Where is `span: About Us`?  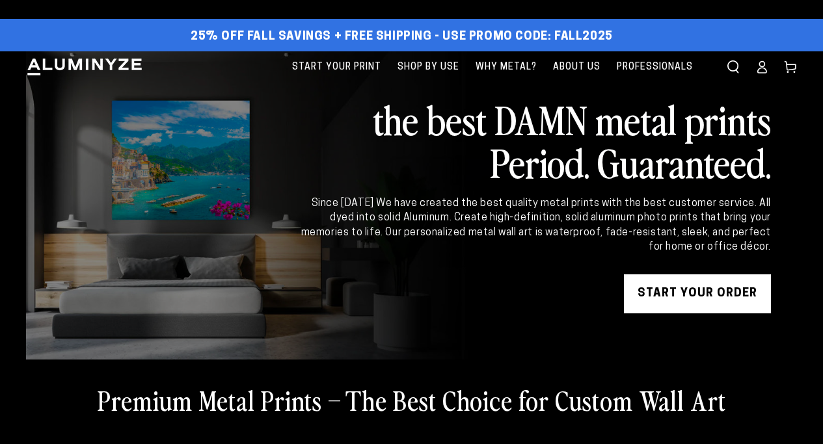 span: About Us is located at coordinates (576, 67).